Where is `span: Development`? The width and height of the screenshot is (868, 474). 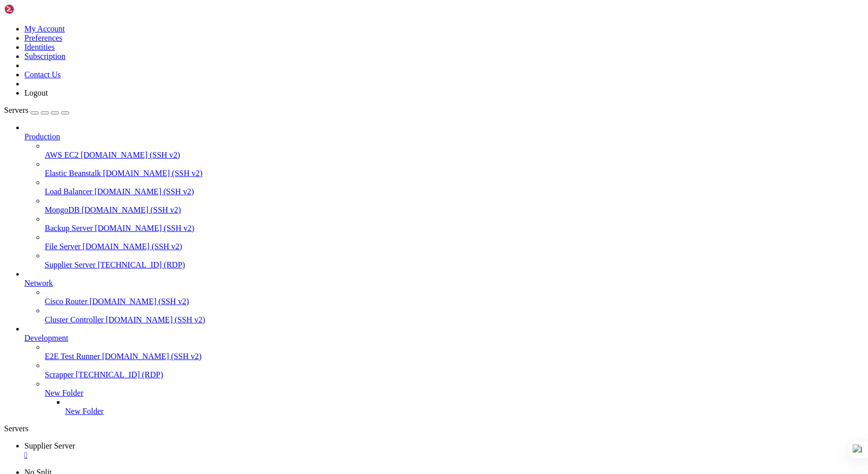
span: Development is located at coordinates (47, 338).